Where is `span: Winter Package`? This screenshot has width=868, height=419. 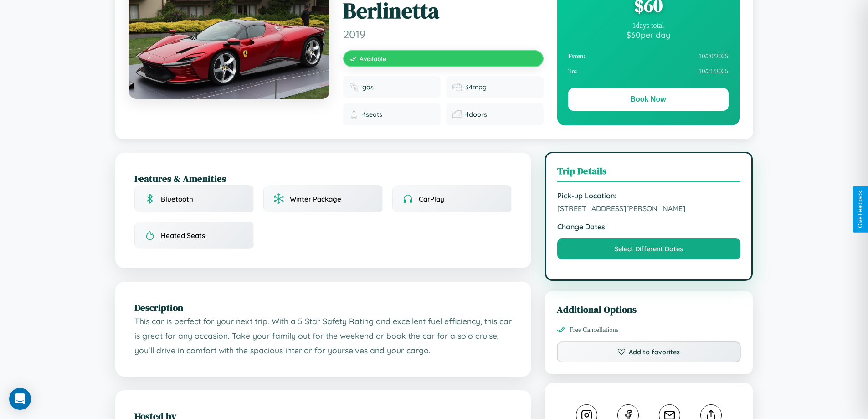
span: Winter Package is located at coordinates (316, 199).